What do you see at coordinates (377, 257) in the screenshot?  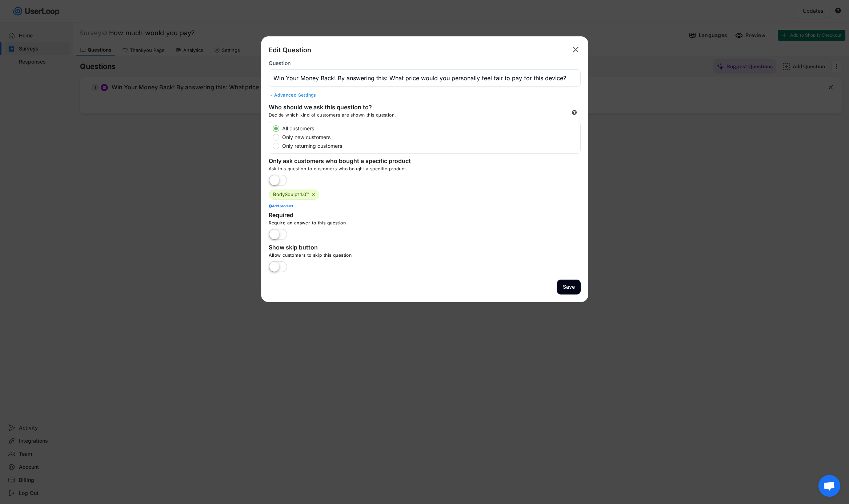 I see `div: Allow customers to skip this question` at bounding box center [377, 257].